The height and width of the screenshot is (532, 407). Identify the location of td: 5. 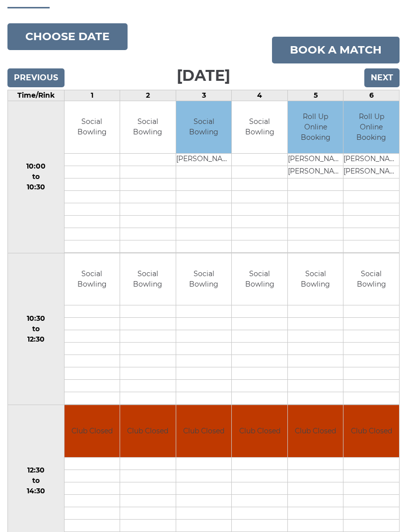
(315, 96).